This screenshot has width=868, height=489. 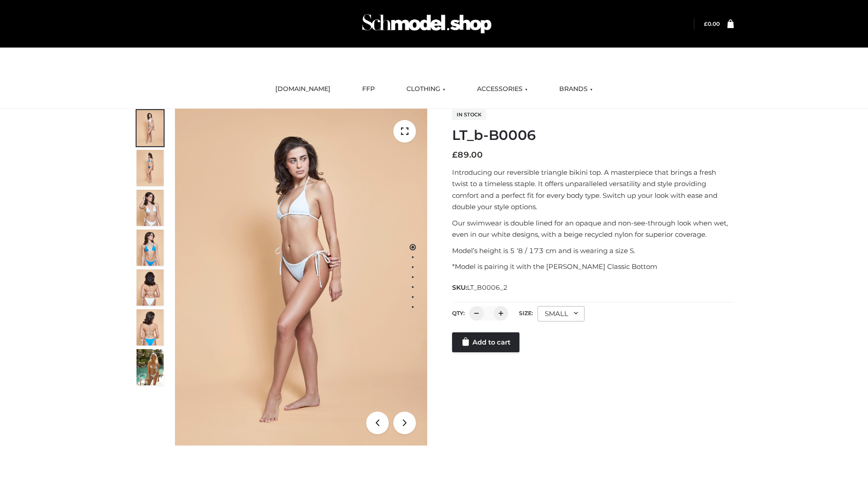 I want to click on h1: LT_b-B0006, so click(x=593, y=136).